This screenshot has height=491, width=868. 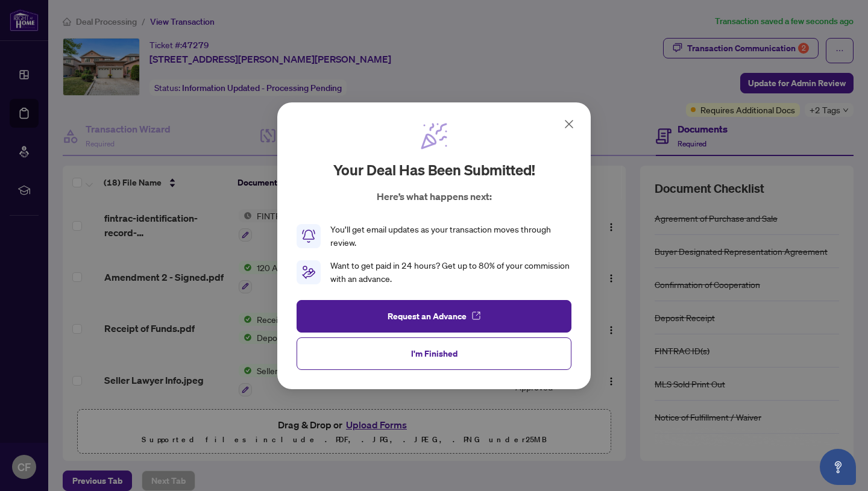 I want to click on p: Here’s what happens next:, so click(x=434, y=197).